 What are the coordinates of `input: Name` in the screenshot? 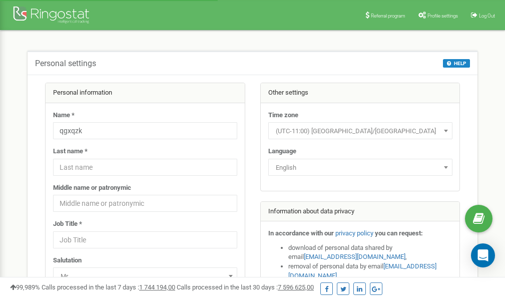 It's located at (145, 131).